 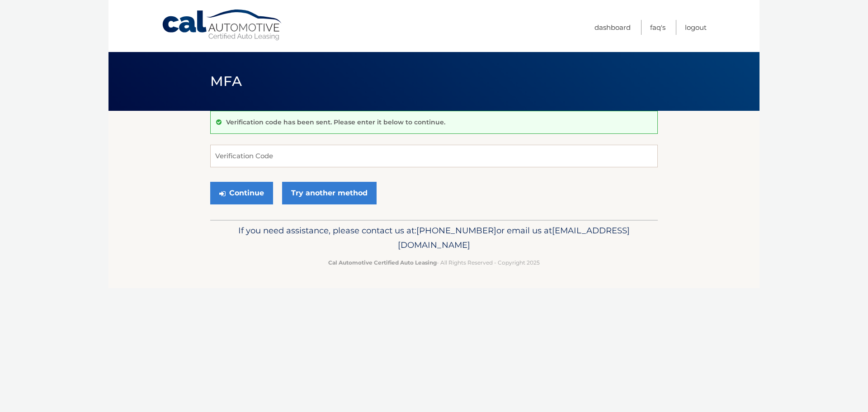 I want to click on span: MFA, so click(x=226, y=81).